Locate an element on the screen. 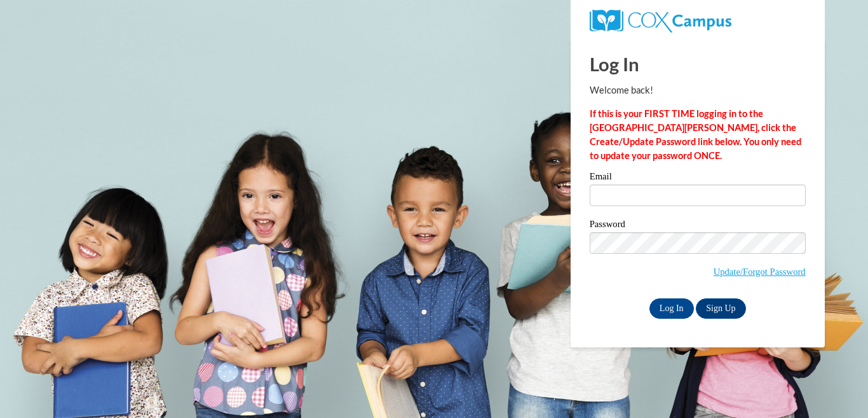  label: Email is located at coordinates (698, 178).